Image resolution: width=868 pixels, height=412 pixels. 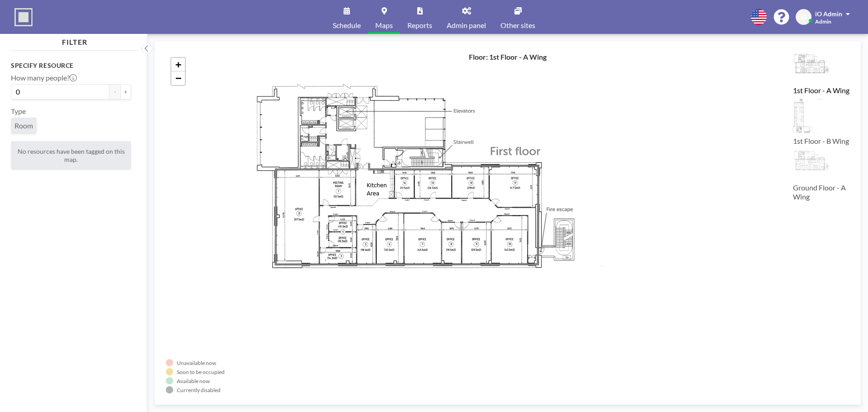 What do you see at coordinates (821, 116) in the screenshot?
I see `img: d3e18b4f2130f806fc7e920e3f58d3b7.png` at bounding box center [821, 116].